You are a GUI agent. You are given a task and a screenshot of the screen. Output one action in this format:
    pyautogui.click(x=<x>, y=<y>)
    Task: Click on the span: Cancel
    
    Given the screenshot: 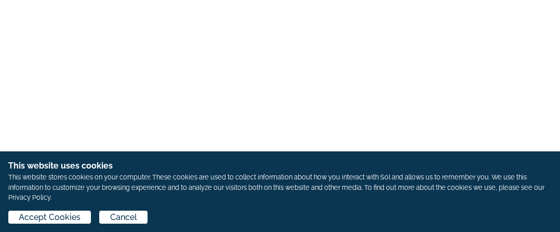 What is the action you would take?
    pyautogui.click(x=124, y=217)
    